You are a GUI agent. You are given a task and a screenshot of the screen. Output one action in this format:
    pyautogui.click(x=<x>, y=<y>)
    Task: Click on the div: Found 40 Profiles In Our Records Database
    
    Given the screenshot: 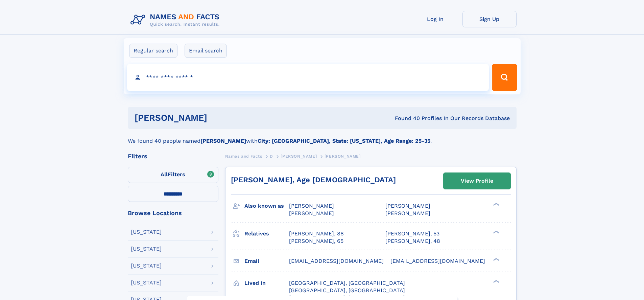 What is the action you would take?
    pyautogui.click(x=405, y=118)
    